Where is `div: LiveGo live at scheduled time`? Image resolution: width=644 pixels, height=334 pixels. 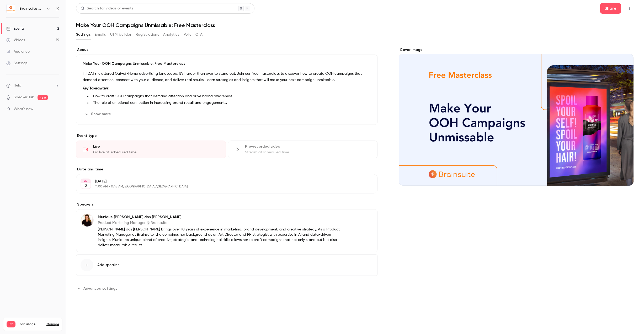 div: LiveGo live at scheduled time is located at coordinates (151, 150).